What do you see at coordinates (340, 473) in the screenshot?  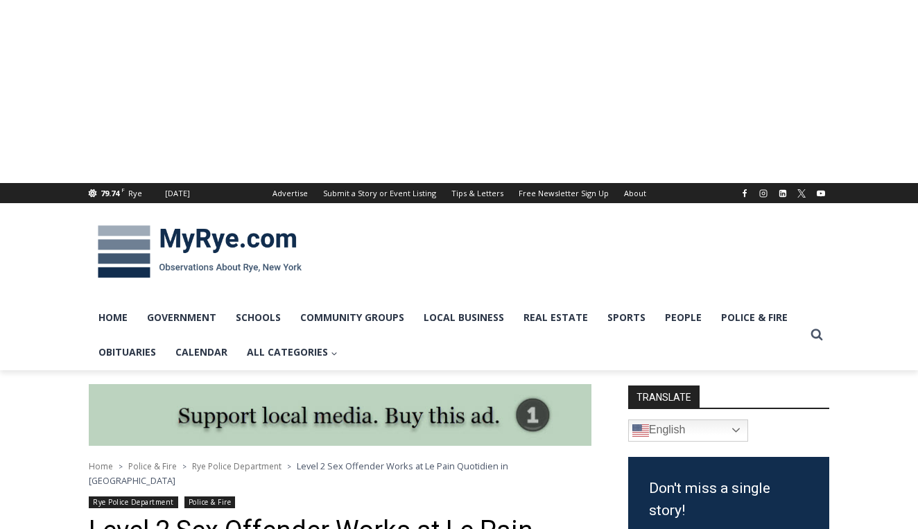 I see `nav: Breadcrumbs` at bounding box center [340, 473].